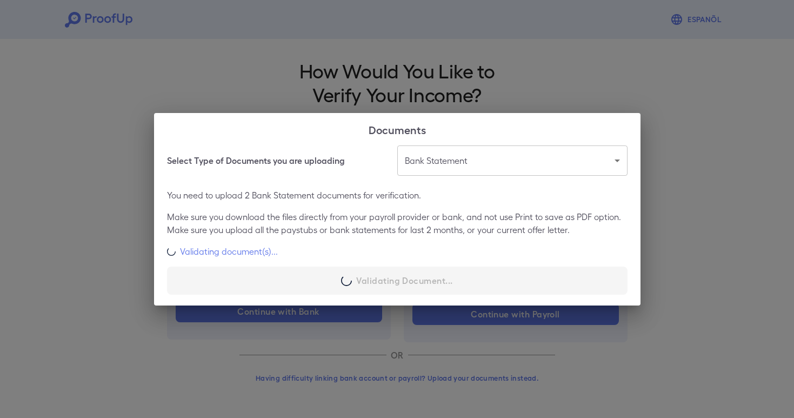 The width and height of the screenshot is (794, 418). Describe the element at coordinates (397, 195) in the screenshot. I see `p: You need to upload 2 Bank Statement documents for verification.` at that location.